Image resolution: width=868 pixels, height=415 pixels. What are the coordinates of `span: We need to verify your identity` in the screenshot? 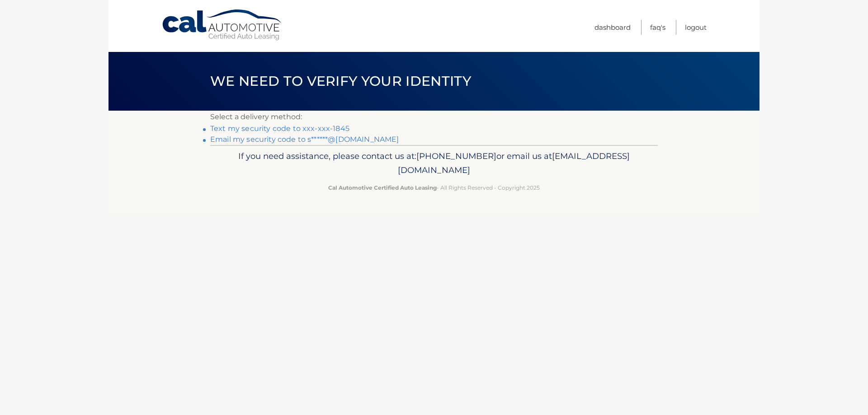 It's located at (340, 81).